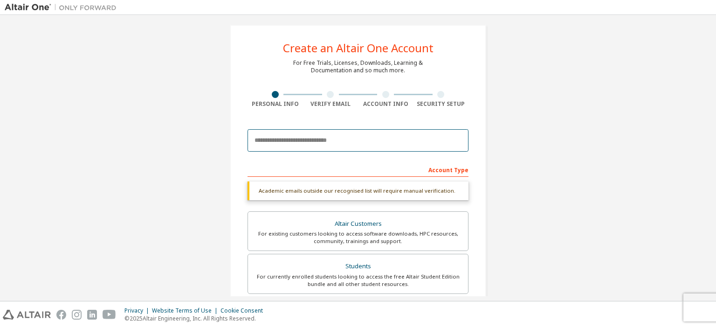  I want to click on div: Account Info, so click(386, 104).